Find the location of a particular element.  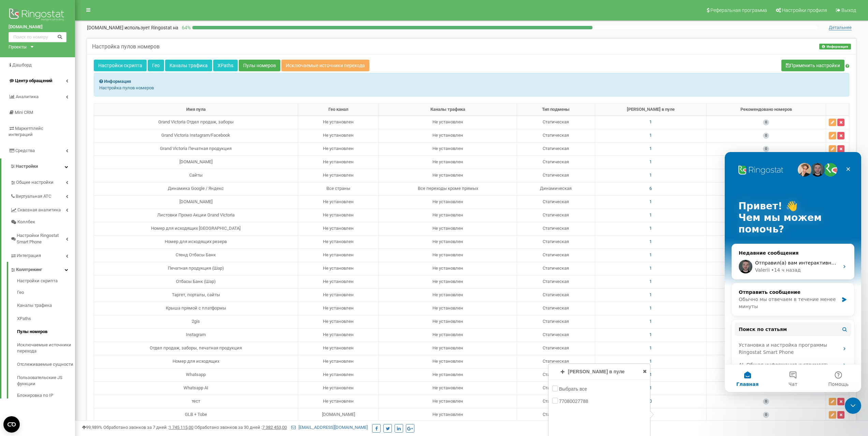

td: Динамическая is located at coordinates (556, 189).